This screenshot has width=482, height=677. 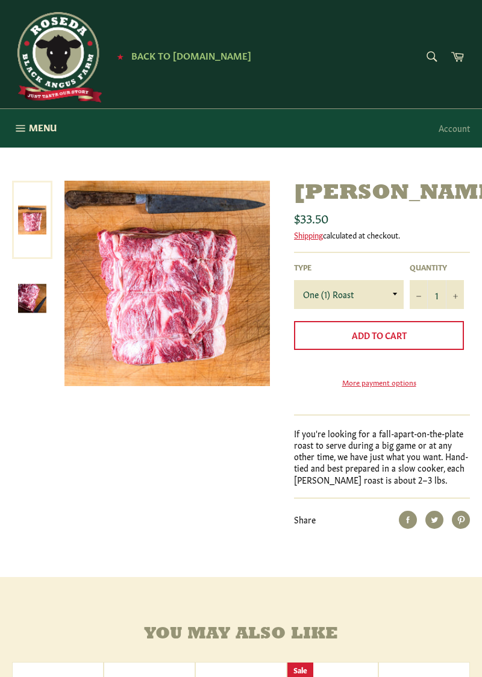 What do you see at coordinates (241, 634) in the screenshot?
I see `h4: You may also like` at bounding box center [241, 634].